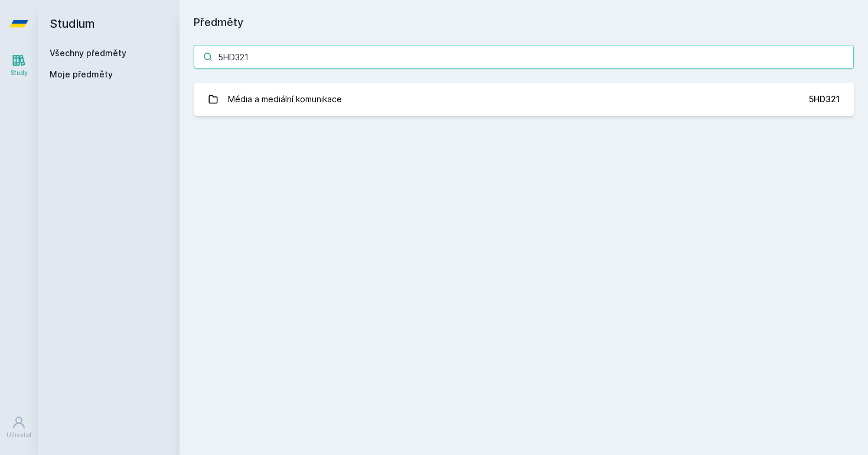  What do you see at coordinates (824, 99) in the screenshot?
I see `div: 5HD321` at bounding box center [824, 99].